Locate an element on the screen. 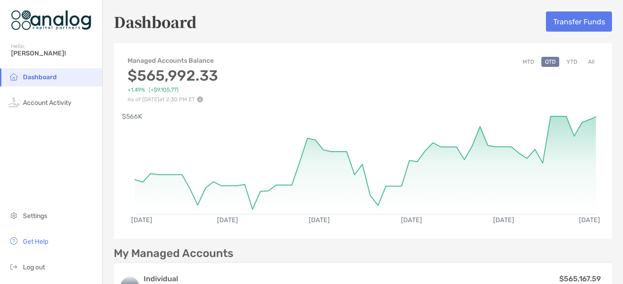 This screenshot has height=284, width=623. p: My Managed Accounts is located at coordinates (173, 254).